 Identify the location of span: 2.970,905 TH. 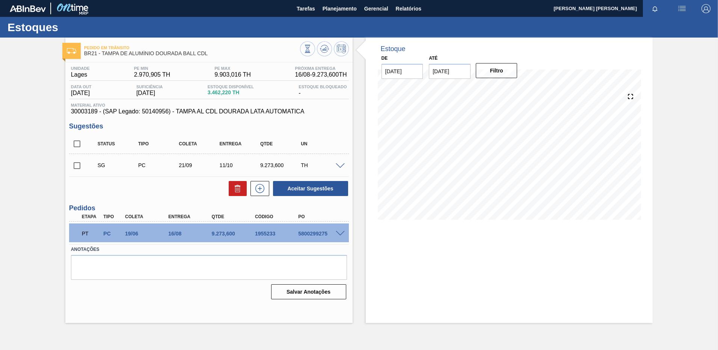
(152, 75).